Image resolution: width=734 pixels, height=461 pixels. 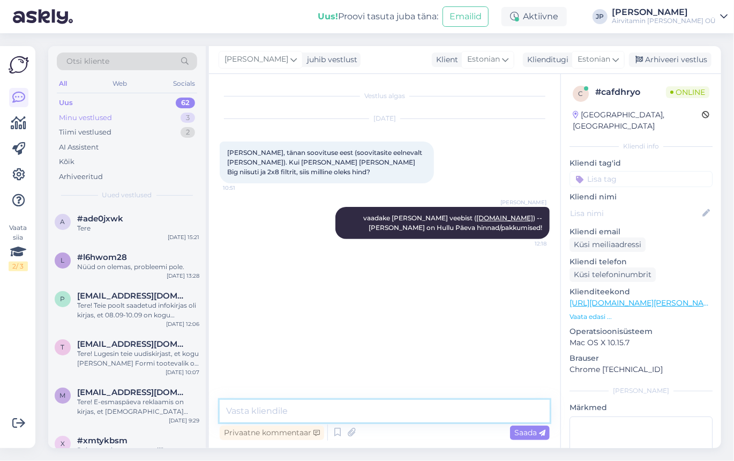 What do you see at coordinates (530, 432) in the screenshot?
I see `span: Saada` at bounding box center [530, 432].